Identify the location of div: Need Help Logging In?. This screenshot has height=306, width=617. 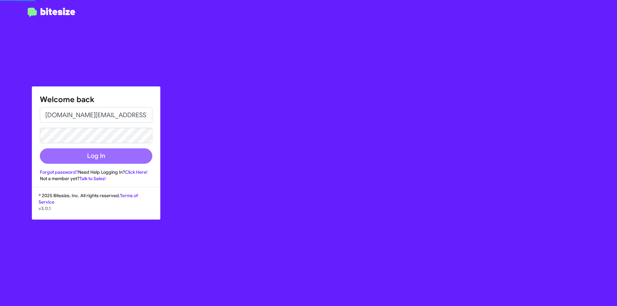
(96, 172).